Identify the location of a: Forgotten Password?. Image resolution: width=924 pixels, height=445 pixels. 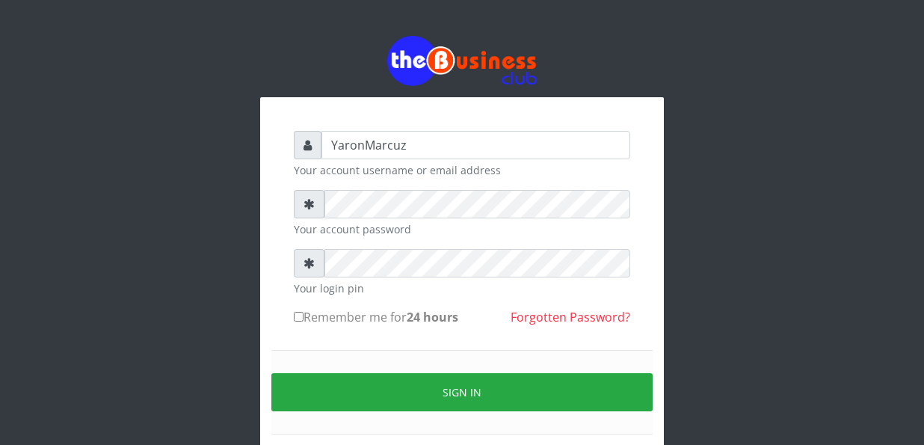
(570, 317).